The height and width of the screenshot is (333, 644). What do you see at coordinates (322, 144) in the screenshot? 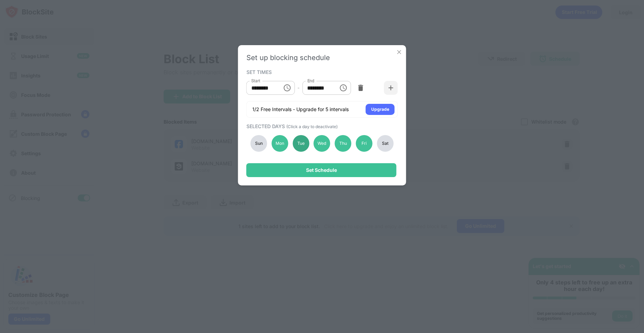
I see `div: Wed` at bounding box center [322, 144].